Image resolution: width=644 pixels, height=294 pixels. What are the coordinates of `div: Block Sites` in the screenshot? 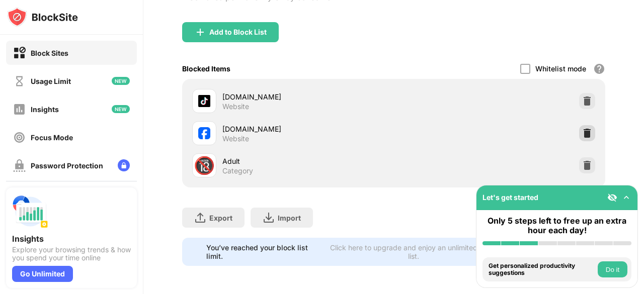 It's located at (49, 53).